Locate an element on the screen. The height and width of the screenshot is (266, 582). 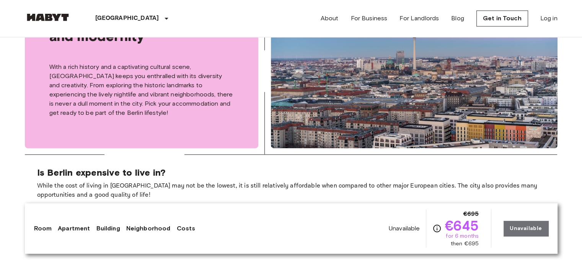
a: Building is located at coordinates (108, 229).